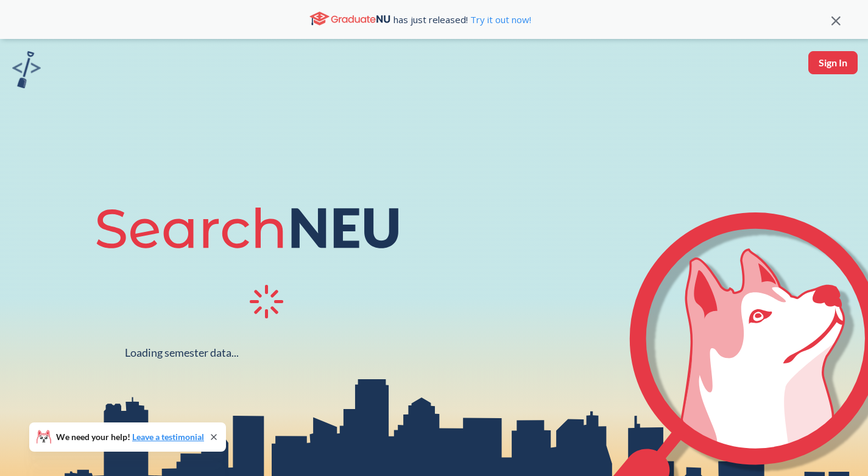  I want to click on button: Sign In, so click(833, 62).